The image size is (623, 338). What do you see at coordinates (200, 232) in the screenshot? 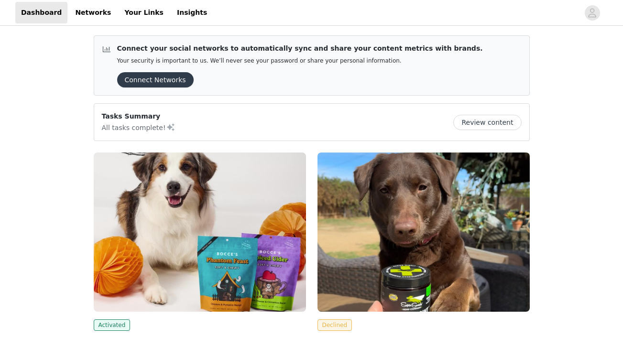
I see `img: Bocce's` at bounding box center [200, 232].